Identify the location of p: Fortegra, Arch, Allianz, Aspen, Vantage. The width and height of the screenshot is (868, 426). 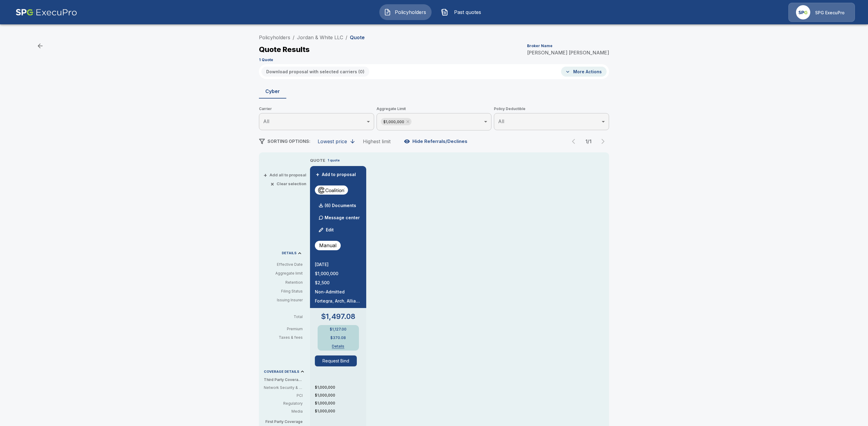
(338, 301).